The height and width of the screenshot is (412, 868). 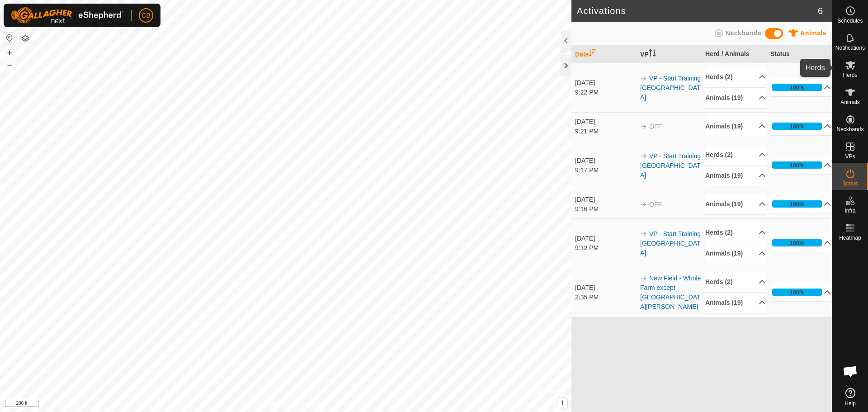 What do you see at coordinates (850, 397) in the screenshot?
I see `a: Help` at bounding box center [850, 397].